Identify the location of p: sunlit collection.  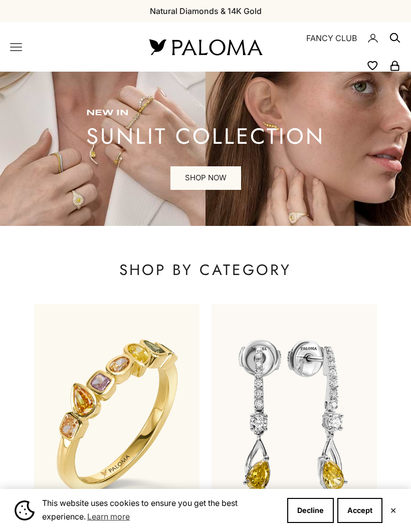
(206, 136).